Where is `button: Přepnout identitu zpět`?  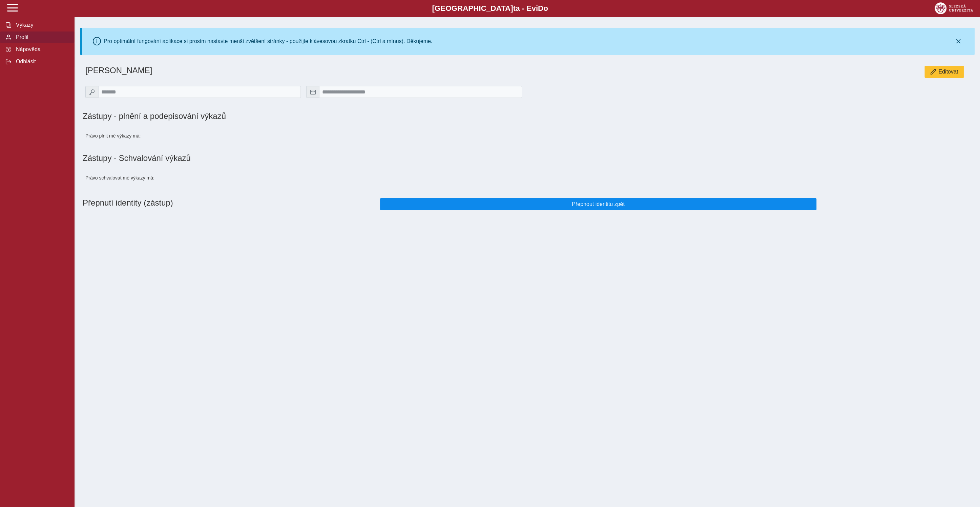 button: Přepnout identitu zpět is located at coordinates (598, 204).